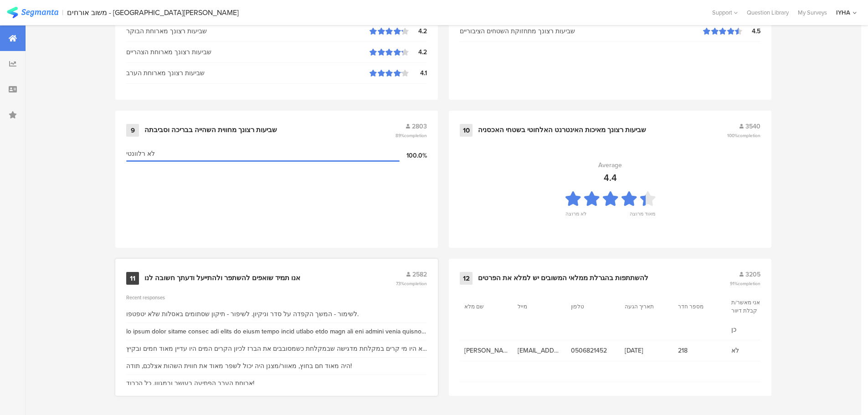 This screenshot has height=415, width=868. What do you see at coordinates (420, 274) in the screenshot?
I see `span: 2582` at bounding box center [420, 274].